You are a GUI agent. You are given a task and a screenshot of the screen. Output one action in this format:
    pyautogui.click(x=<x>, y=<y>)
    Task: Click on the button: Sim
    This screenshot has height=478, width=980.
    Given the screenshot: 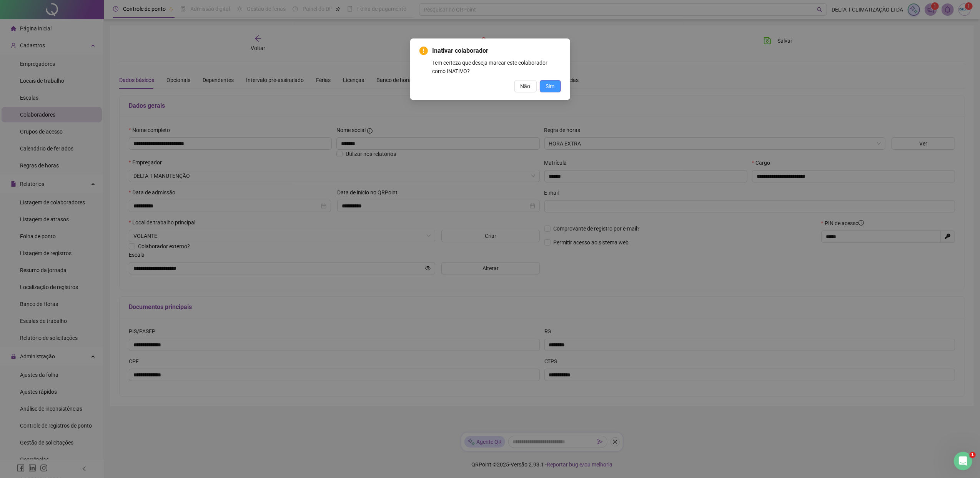 What is the action you would take?
    pyautogui.click(x=550, y=86)
    